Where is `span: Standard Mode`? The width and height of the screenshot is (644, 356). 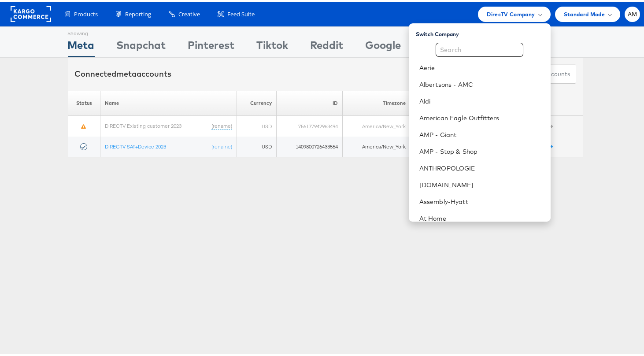 span: Standard Mode is located at coordinates (584, 12).